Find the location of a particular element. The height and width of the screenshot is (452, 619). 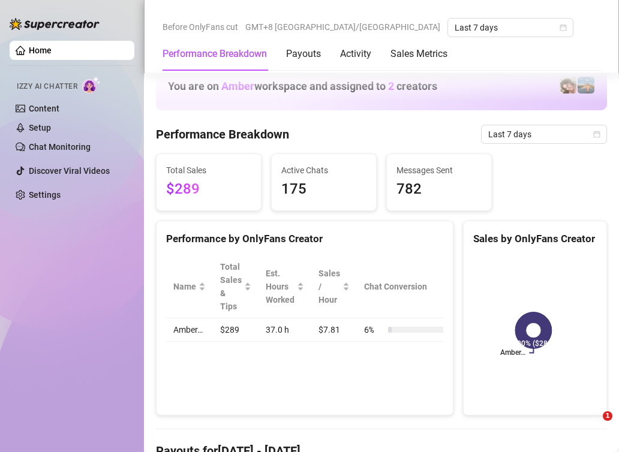

span: Name is located at coordinates (185, 287).